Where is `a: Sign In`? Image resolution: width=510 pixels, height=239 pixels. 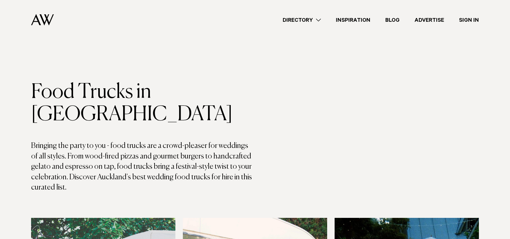 a: Sign In is located at coordinates (469, 20).